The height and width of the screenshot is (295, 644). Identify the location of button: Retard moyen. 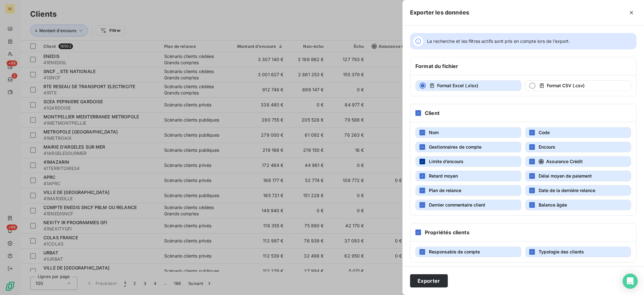
(468, 176).